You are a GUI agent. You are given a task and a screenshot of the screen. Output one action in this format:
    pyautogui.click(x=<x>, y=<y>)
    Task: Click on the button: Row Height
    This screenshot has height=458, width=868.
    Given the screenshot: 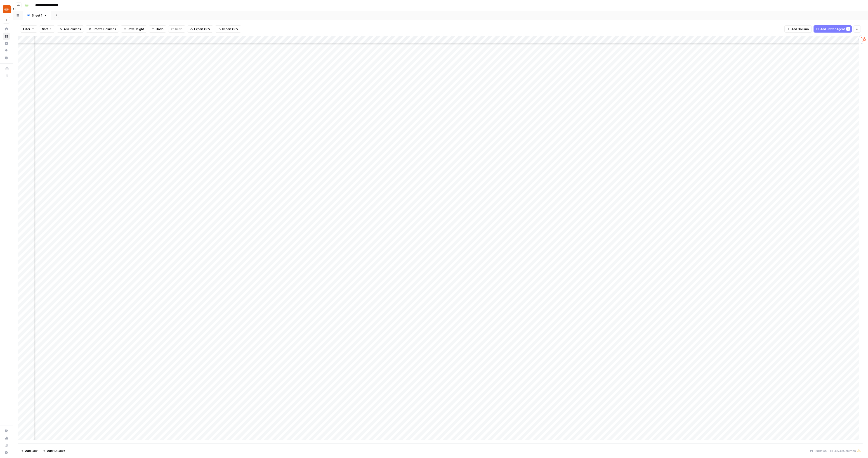 What is the action you would take?
    pyautogui.click(x=134, y=29)
    